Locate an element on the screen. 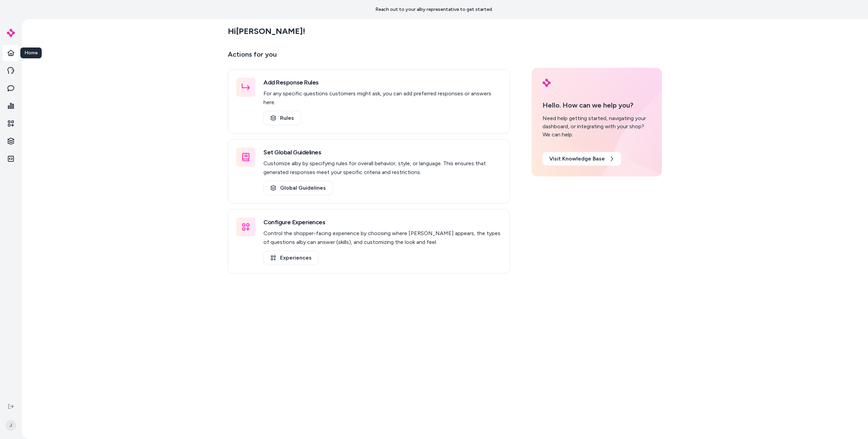 The width and height of the screenshot is (868, 439). button: J is located at coordinates (11, 425).